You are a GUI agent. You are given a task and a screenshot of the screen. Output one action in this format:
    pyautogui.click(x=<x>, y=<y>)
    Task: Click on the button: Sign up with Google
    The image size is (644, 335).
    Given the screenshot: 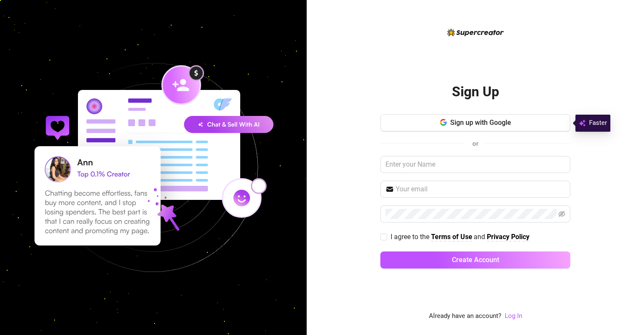 What is the action you would take?
    pyautogui.click(x=475, y=123)
    